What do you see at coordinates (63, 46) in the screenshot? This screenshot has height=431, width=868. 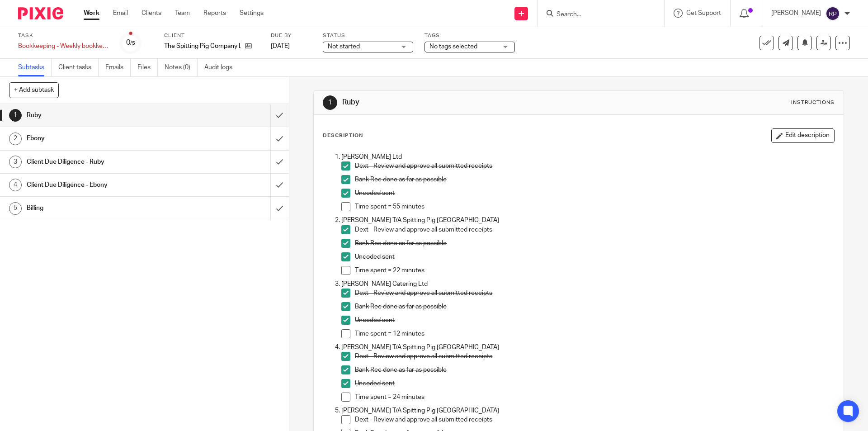 I see `div: Bookkeeping - Weekly bookkeeping SP group` at bounding box center [63, 46].